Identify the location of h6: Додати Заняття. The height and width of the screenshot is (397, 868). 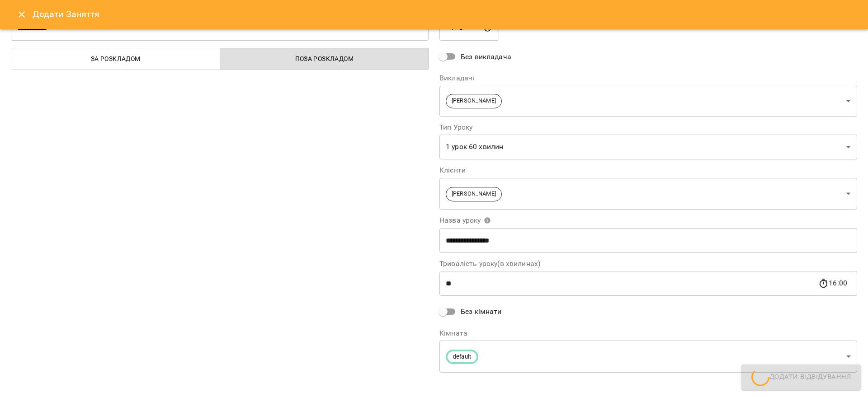
(445, 14).